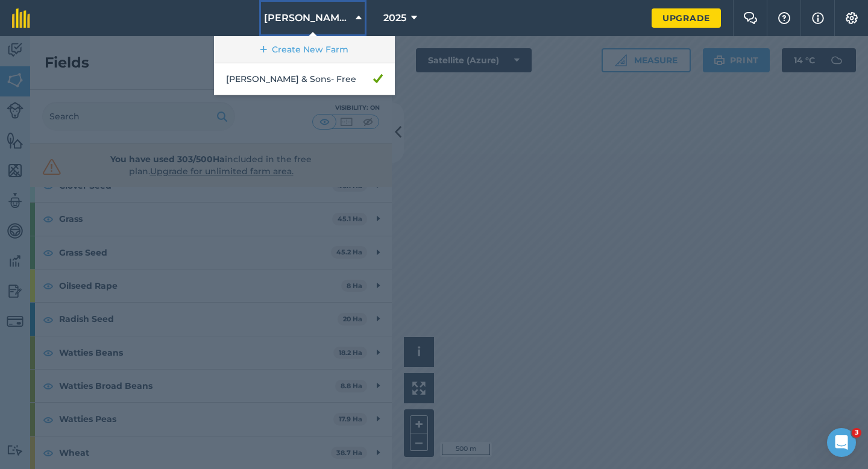  Describe the element at coordinates (304, 50) in the screenshot. I see `a: Create New Farm` at that location.